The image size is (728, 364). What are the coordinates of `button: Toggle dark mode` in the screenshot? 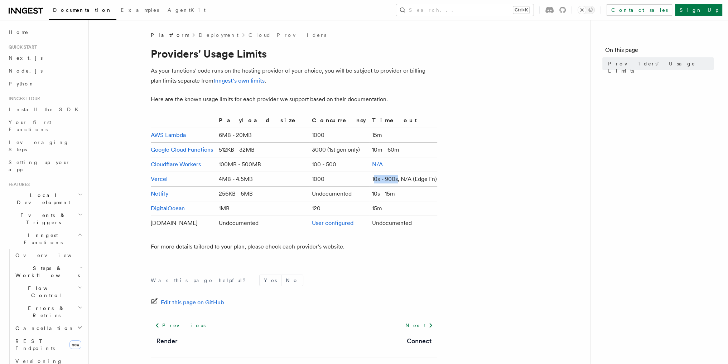 It's located at (586, 10).